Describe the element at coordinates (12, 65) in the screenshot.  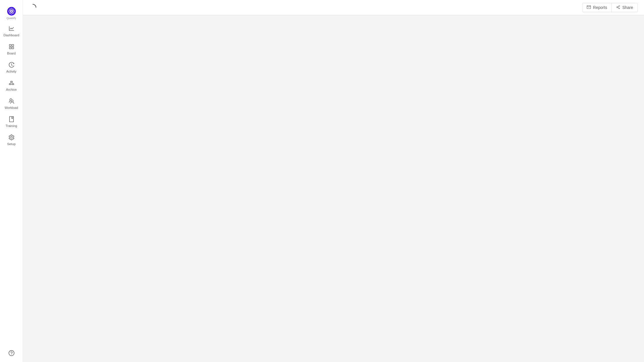
I see `i: icon: history` at that location.